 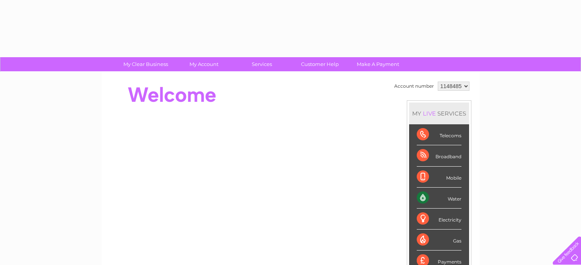 I want to click on div: LIVE, so click(x=429, y=113).